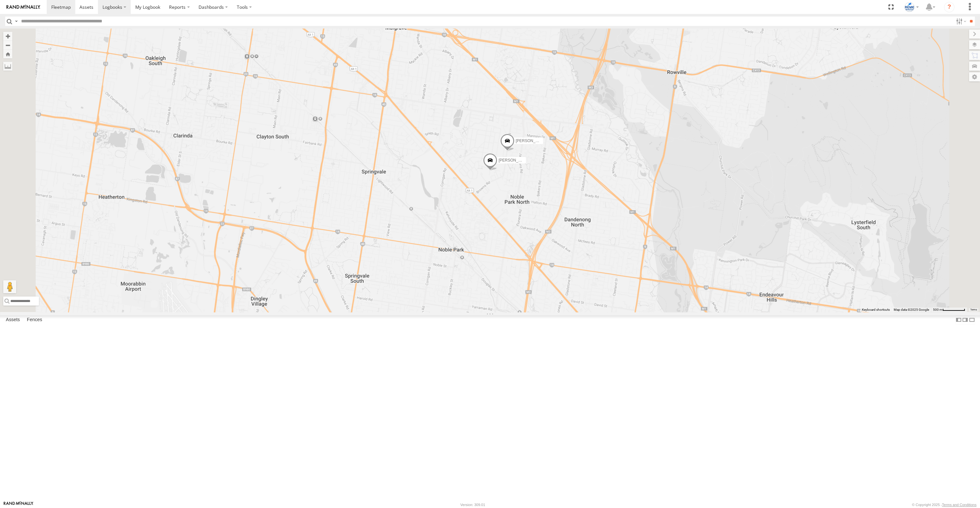 This screenshot has height=508, width=980. What do you see at coordinates (8, 36) in the screenshot?
I see `button: Zoom in` at bounding box center [8, 36].